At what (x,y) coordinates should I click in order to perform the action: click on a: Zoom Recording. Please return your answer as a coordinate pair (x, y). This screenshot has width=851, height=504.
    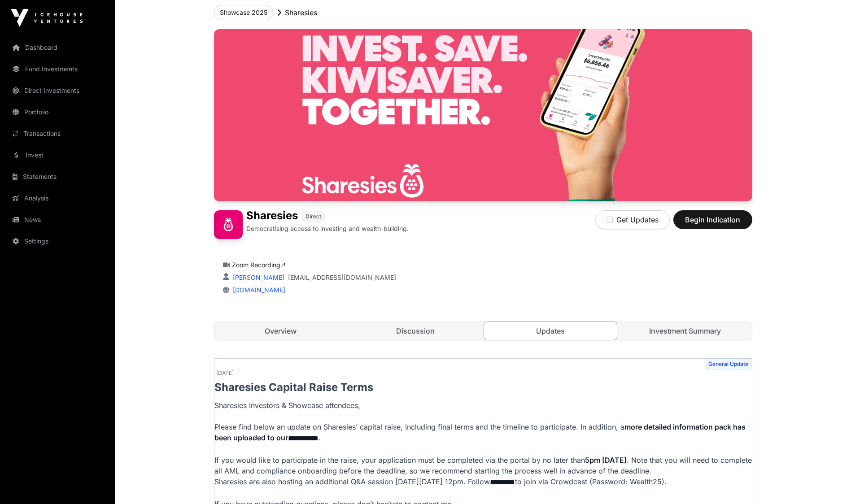
    Looking at the image, I should click on (258, 264).